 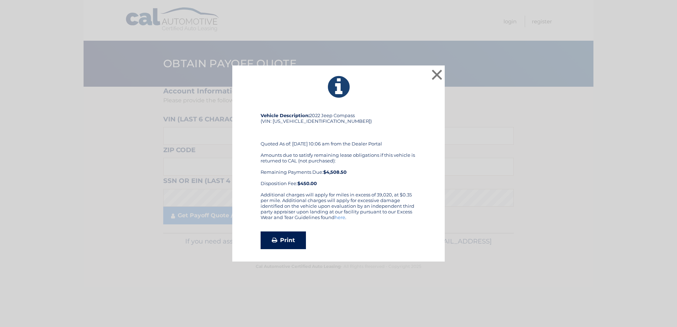 I want to click on div: Additional charges will apply for miles in excess of 39,020, at $0.35 per mile. Additional charge..., so click(x=338, y=209).